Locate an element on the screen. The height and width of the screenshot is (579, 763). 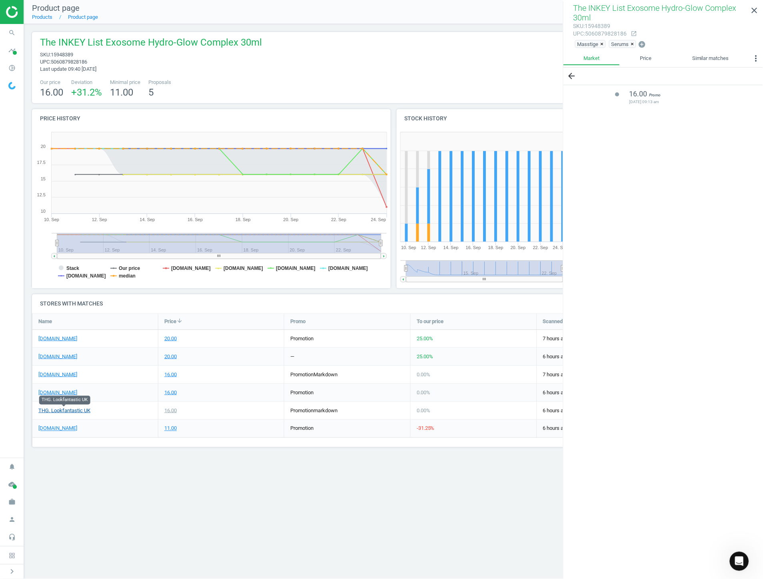
tspan: 24. Sep is located at coordinates (561, 248).